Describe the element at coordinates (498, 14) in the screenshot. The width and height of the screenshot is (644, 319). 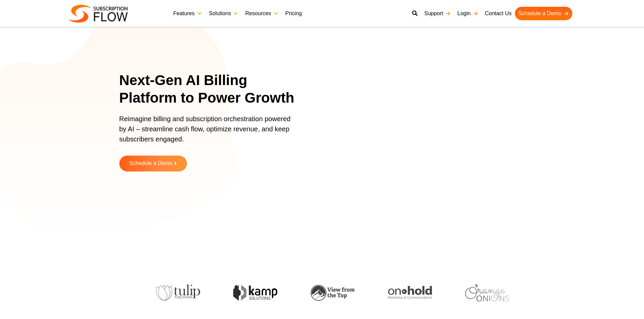
I see `a: Contact Us` at that location.